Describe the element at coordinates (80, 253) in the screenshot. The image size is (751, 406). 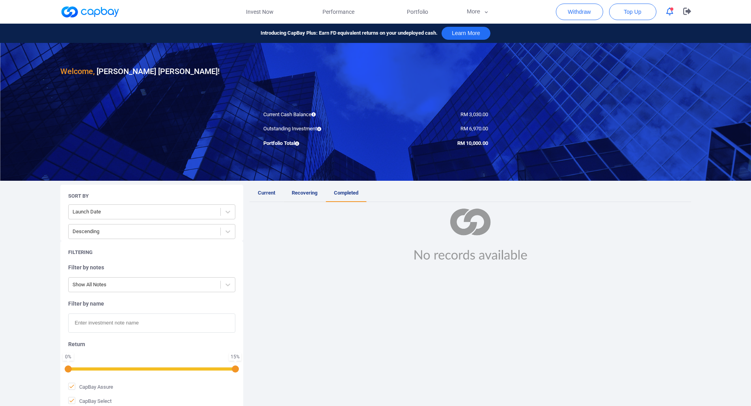
I see `h5: Filtering` at that location.